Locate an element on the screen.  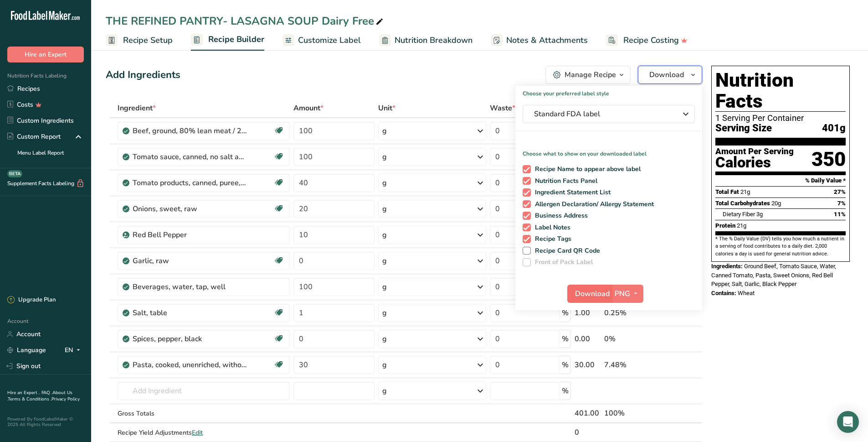
div: EN is located at coordinates (74, 350).